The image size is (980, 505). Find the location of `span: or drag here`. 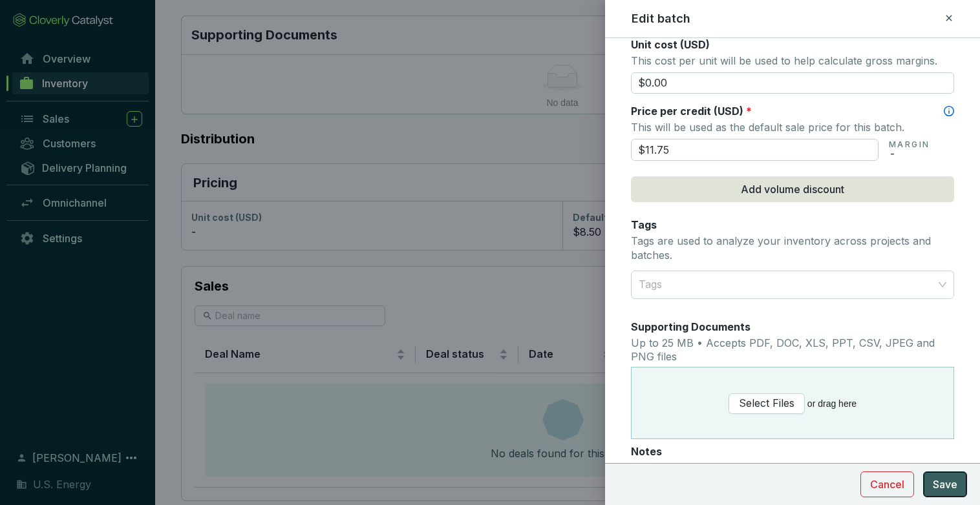

span: or drag here is located at coordinates (792, 404).